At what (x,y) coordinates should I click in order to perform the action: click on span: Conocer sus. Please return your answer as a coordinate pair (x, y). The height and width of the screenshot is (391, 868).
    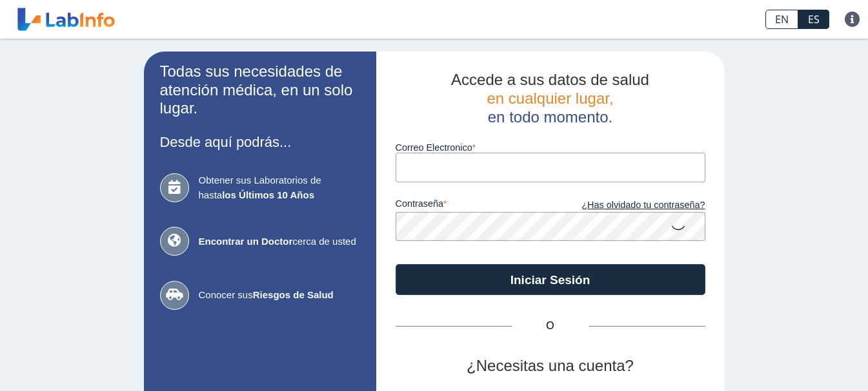
    Looking at the image, I should click on (279, 295).